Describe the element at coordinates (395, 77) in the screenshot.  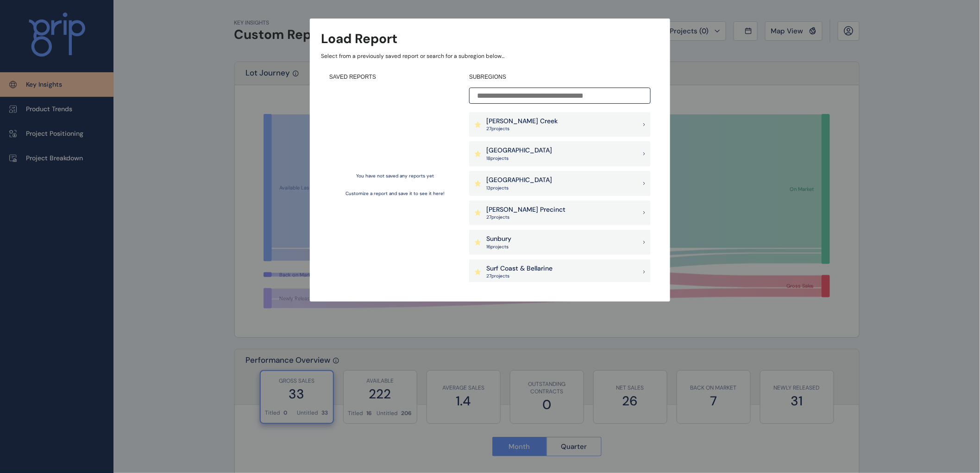
I see `h4: SAVED REPORTS` at that location.